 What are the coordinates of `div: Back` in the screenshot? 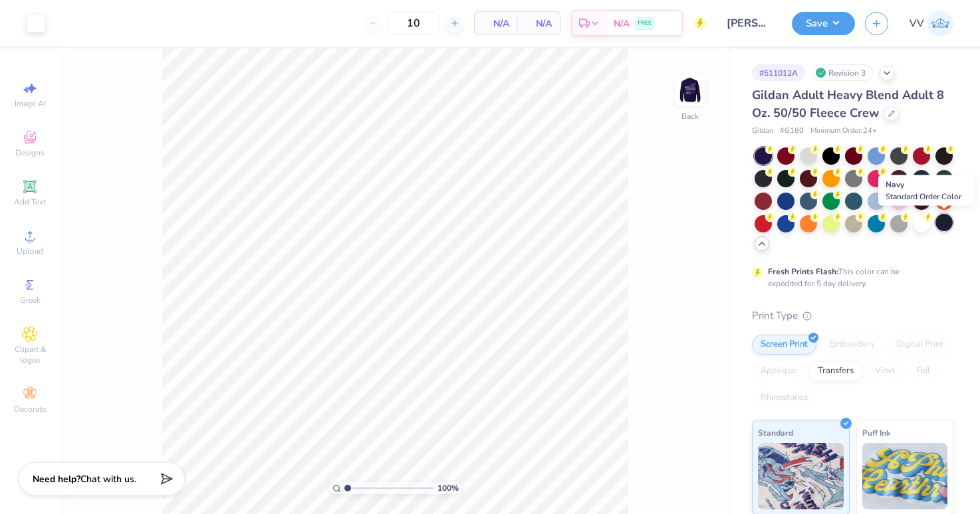 It's located at (690, 116).